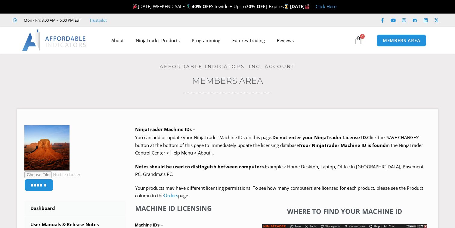 The width and height of the screenshot is (455, 228). I want to click on h4: Where to find your Machine ID, so click(344, 211).